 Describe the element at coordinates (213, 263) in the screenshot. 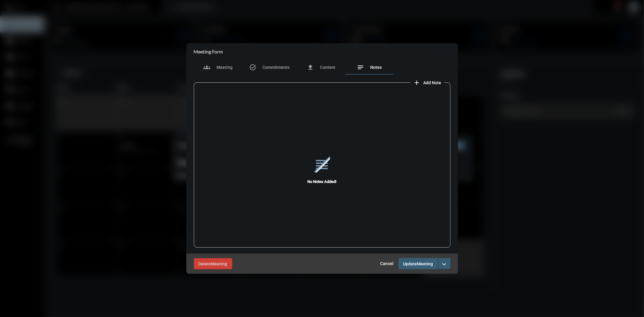

I see `button: DeleteMeeting` at that location.